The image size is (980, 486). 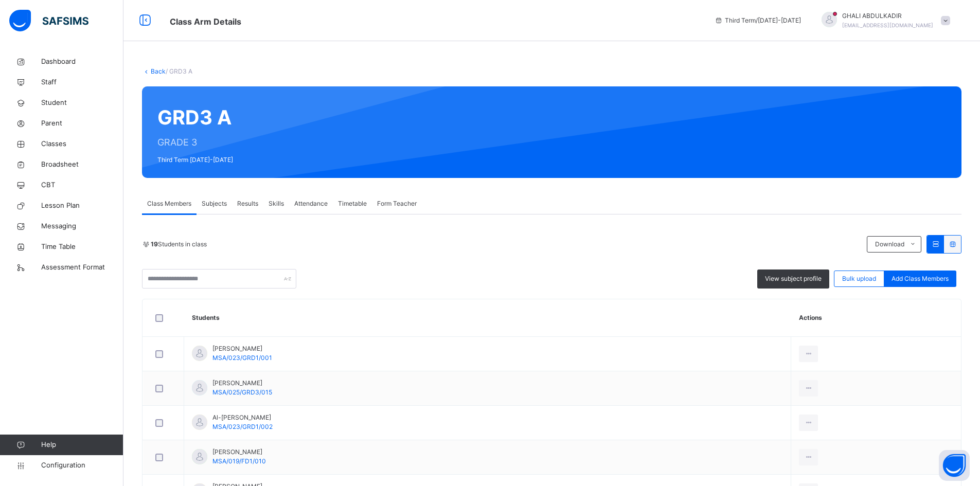 What do you see at coordinates (83, 185) in the screenshot?
I see `span: CBT` at bounding box center [83, 185].